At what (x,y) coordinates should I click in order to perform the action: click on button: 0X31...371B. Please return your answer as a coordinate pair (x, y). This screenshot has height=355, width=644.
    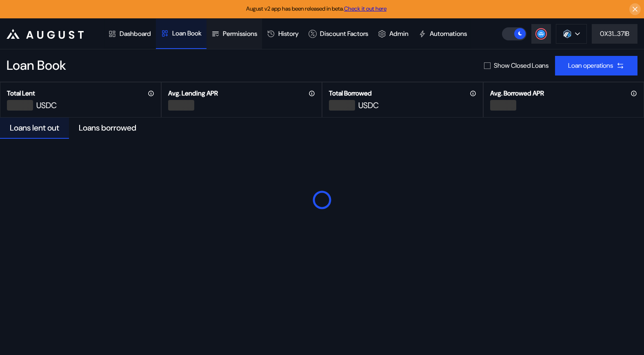
    Looking at the image, I should click on (615, 34).